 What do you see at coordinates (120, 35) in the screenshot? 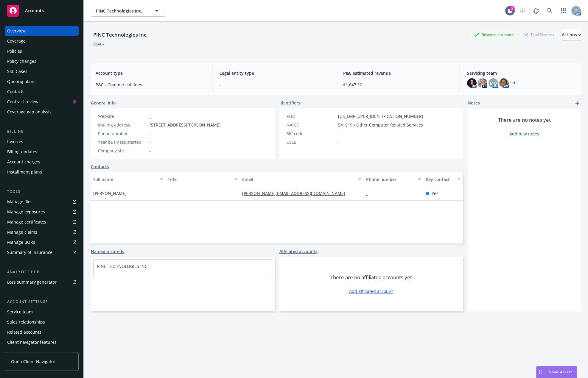
I see `div: PINC Technologies Inc.` at bounding box center [120, 35].